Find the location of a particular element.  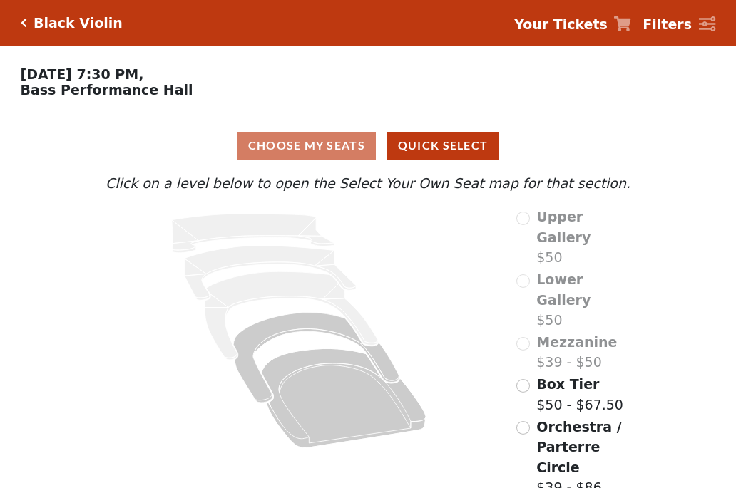

strong: Filters is located at coordinates (667, 24).